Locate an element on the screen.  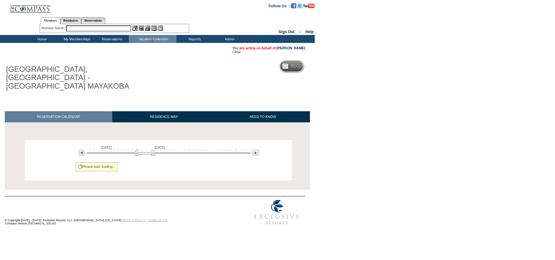
td: Admin is located at coordinates (229, 39).